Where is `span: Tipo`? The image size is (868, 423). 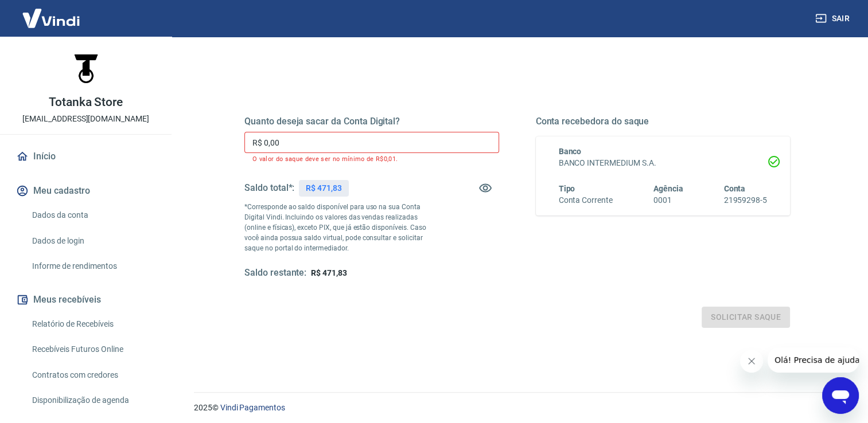 span: Tipo is located at coordinates (567, 188).